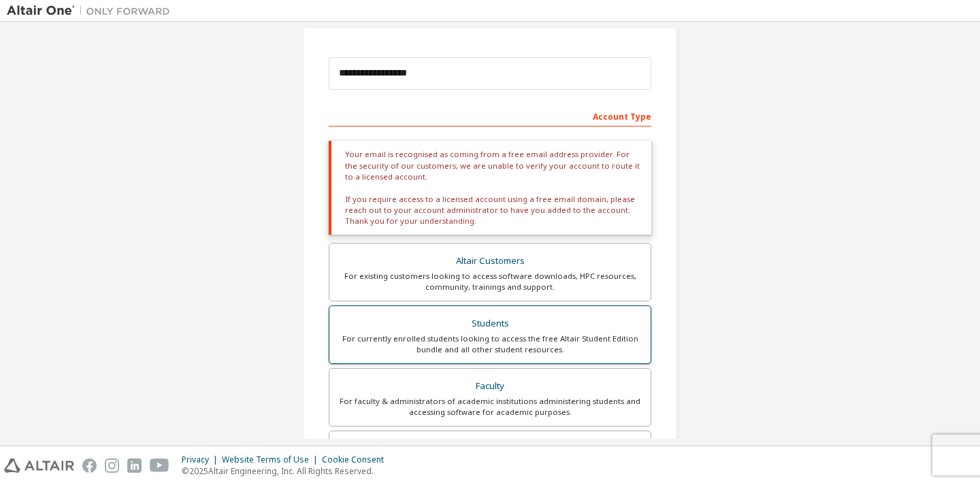 This screenshot has width=980, height=485. Describe the element at coordinates (112, 465) in the screenshot. I see `img: instagram.svg` at that location.